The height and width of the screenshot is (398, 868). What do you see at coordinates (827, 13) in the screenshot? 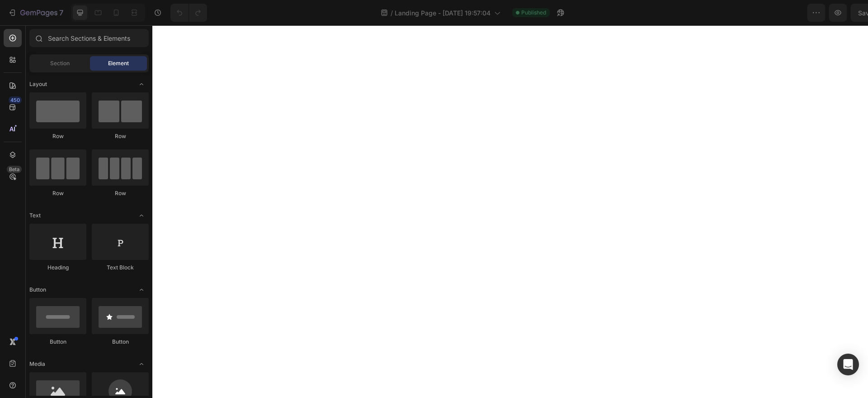
I see `div: Publish` at bounding box center [827, 13].